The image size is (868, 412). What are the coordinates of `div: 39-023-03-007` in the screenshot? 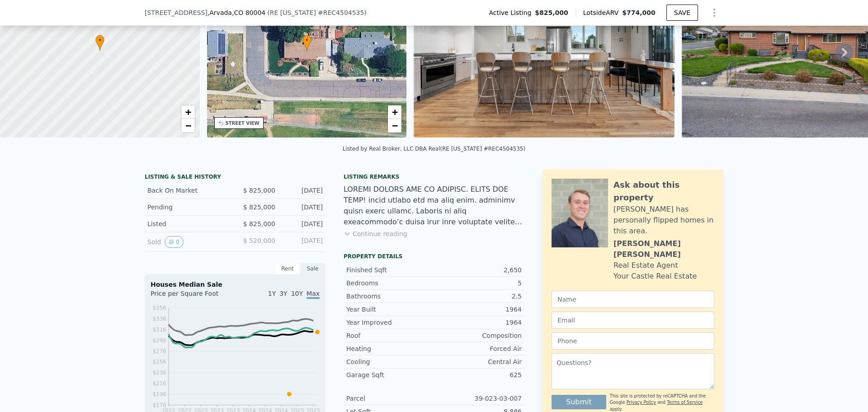 It's located at (478, 399).